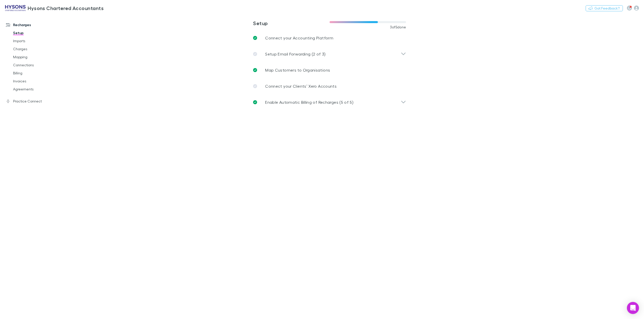 The width and height of the screenshot is (644, 319). I want to click on span: 3 of 5 done, so click(398, 27).